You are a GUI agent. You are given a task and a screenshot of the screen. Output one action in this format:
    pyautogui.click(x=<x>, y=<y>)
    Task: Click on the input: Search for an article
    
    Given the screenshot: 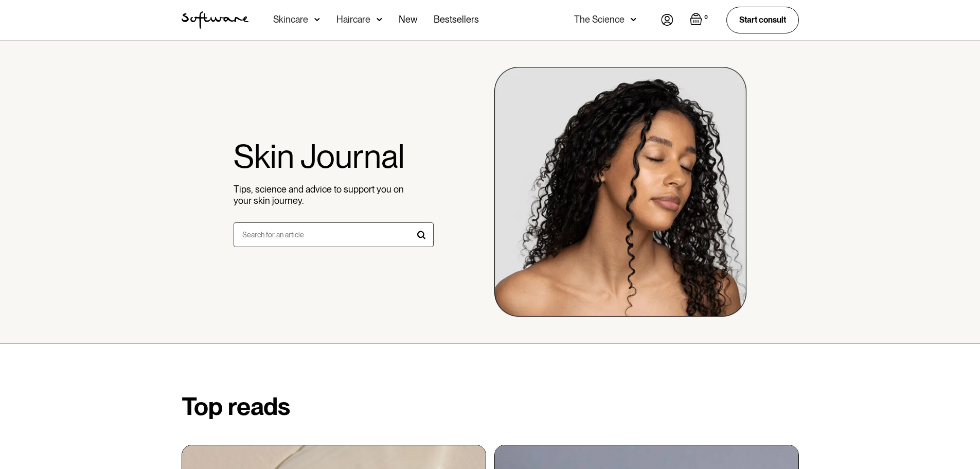 What is the action you would take?
    pyautogui.click(x=333, y=234)
    